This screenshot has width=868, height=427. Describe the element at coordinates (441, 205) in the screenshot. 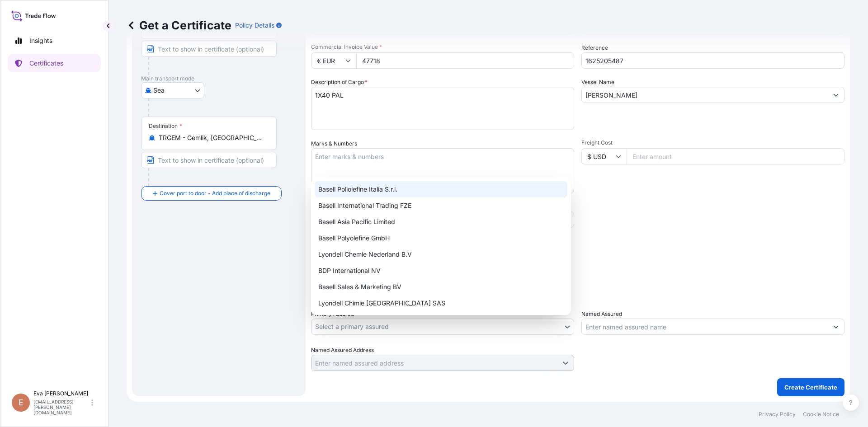

I see `div: Basell International Trading FZE` at that location.